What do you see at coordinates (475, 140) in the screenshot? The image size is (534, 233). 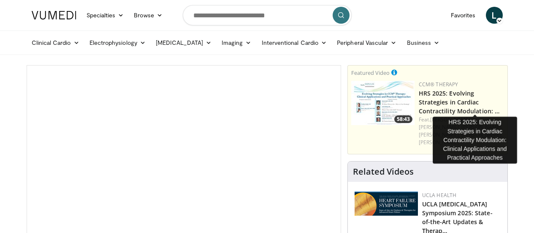 I see `div: HRS 2025: Evolving Strategies in Cardiac Contractility Modulation: Clinical Applications and Prac...` at bounding box center [475, 140].